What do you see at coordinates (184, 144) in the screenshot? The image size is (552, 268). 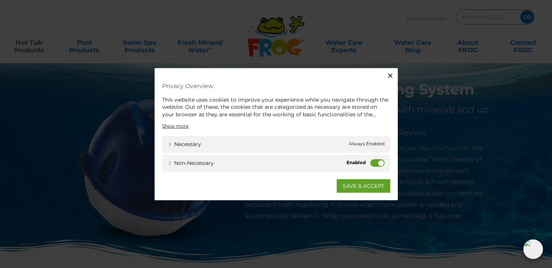 I see `a: Necessary` at bounding box center [184, 144].